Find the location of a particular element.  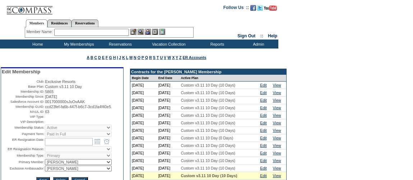

a: H is located at coordinates (114, 57).